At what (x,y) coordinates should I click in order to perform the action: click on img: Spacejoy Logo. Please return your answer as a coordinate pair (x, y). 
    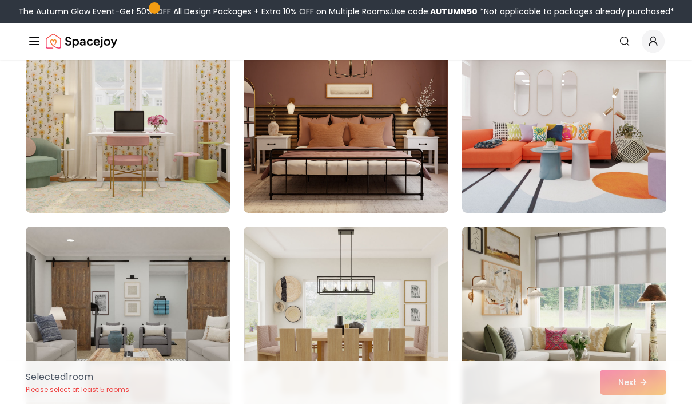
    Looking at the image, I should click on (81, 41).